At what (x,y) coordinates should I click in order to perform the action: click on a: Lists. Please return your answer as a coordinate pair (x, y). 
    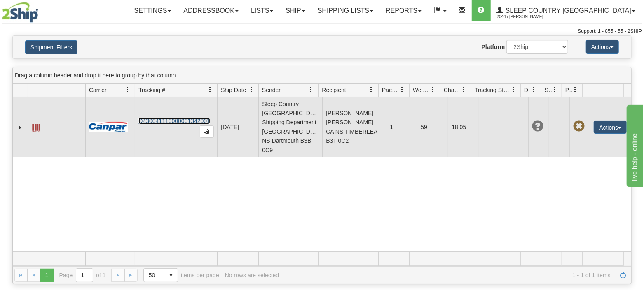
    Looking at the image, I should click on (262, 10).